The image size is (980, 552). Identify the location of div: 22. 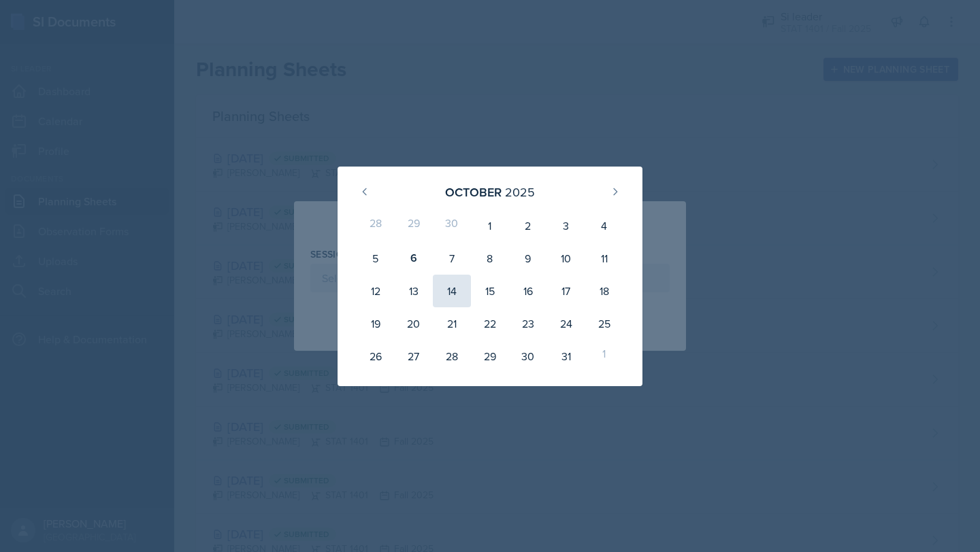
(490, 324).